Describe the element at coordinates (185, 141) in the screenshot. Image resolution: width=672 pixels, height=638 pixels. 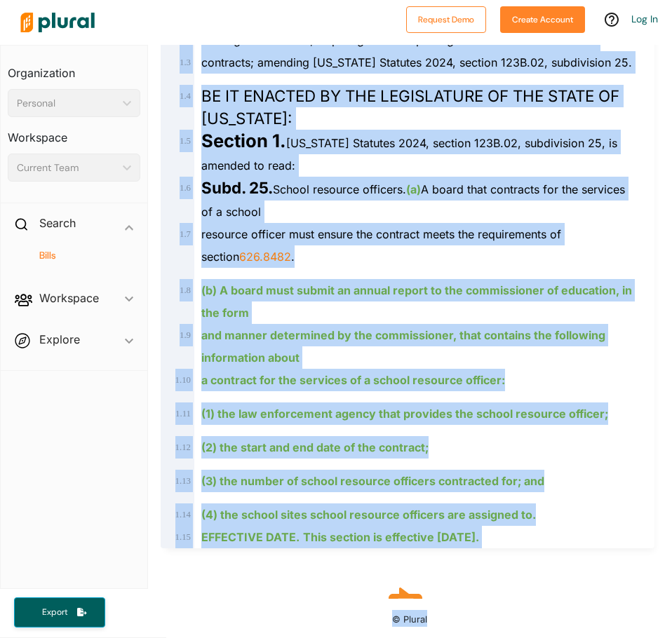
I see `span: 1 . 5` at that location.